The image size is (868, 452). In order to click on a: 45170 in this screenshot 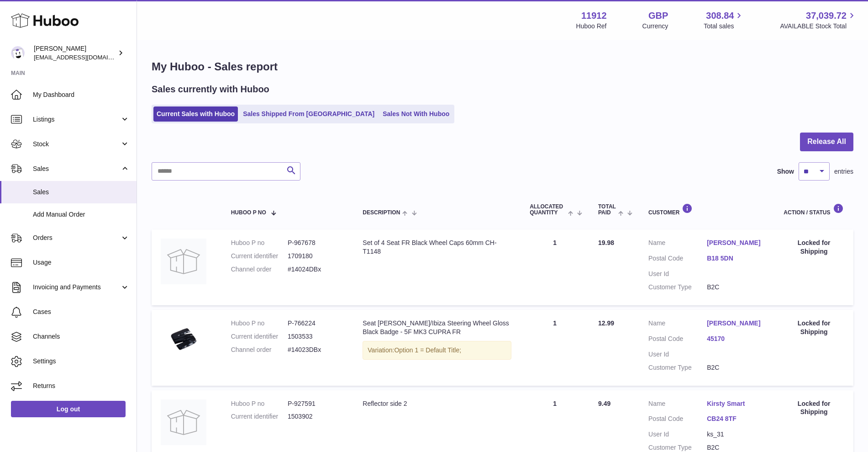, I will do `click(736, 339)`.